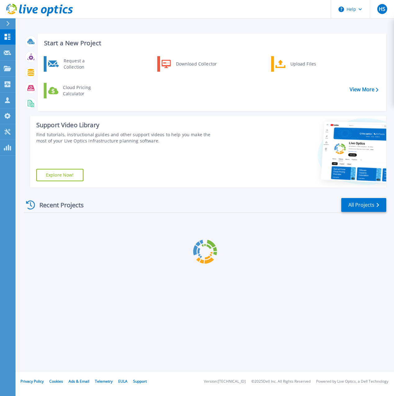 The height and width of the screenshot is (396, 394). Describe the element at coordinates (123, 381) in the screenshot. I see `a: EULA` at that location.